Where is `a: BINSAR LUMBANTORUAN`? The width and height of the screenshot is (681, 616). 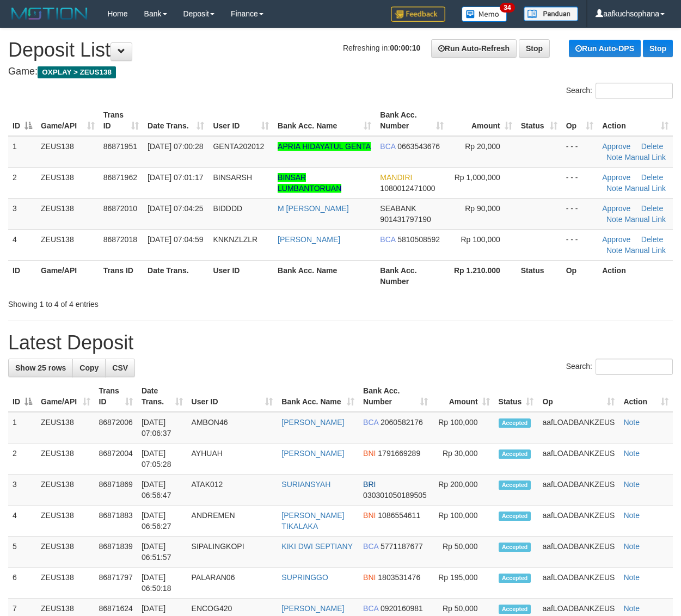
a: BINSAR LUMBANTORUAN is located at coordinates (309, 183).